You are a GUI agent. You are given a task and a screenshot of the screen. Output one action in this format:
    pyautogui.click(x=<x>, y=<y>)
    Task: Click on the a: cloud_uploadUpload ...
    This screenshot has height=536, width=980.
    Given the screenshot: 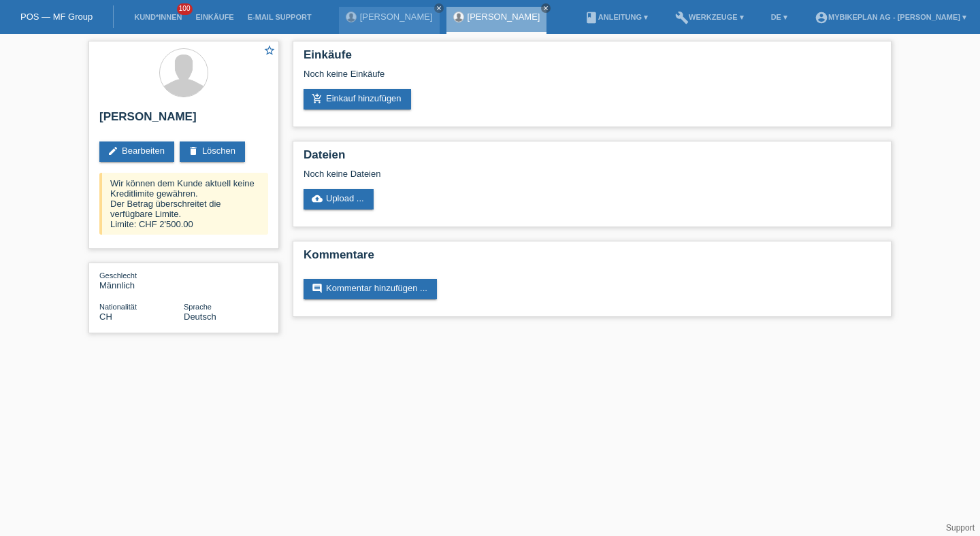 What is the action you would take?
    pyautogui.click(x=338, y=199)
    